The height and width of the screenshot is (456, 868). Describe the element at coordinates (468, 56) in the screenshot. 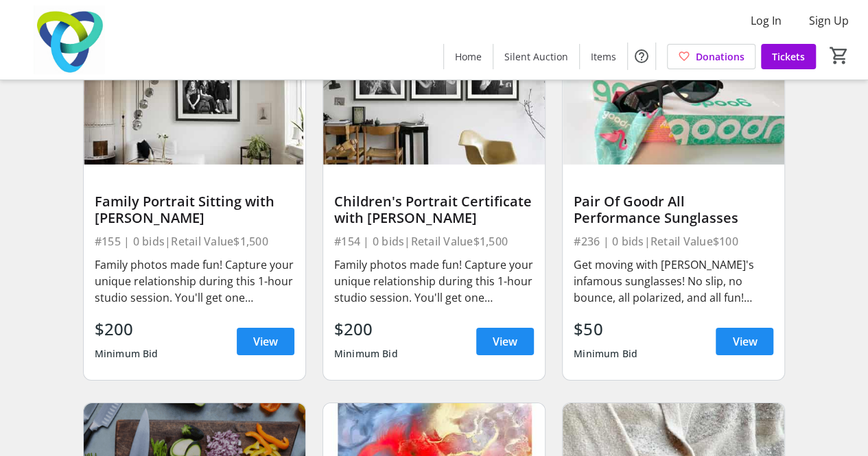

I see `a: Home` at that location.